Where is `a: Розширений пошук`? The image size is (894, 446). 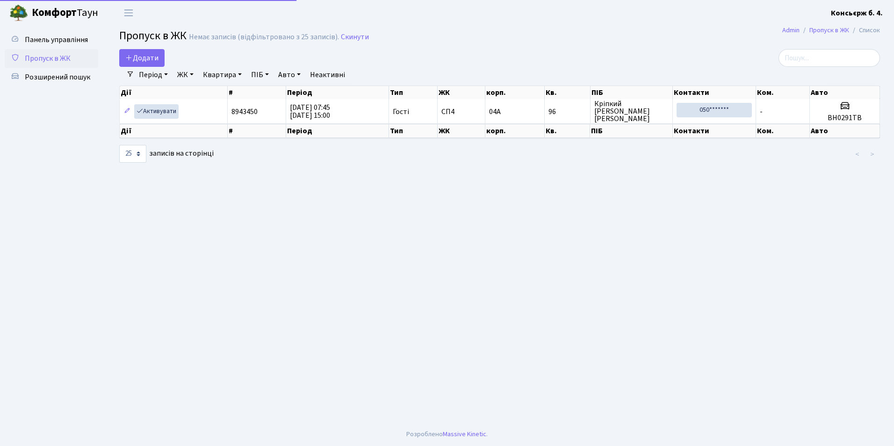 a: Розширений пошук is located at coordinates (51, 77).